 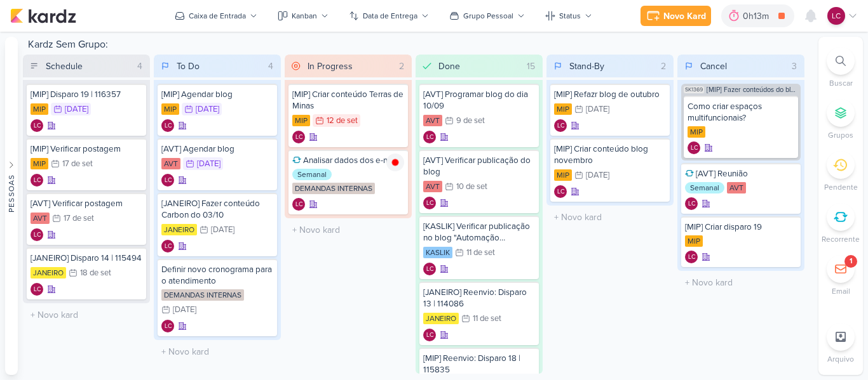 What do you see at coordinates (840, 359) in the screenshot?
I see `p: Arquivo` at bounding box center [840, 359].